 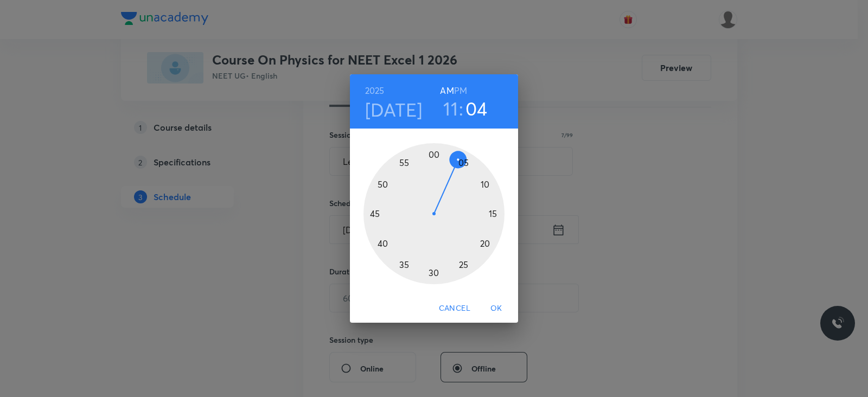 What do you see at coordinates (446, 90) in the screenshot?
I see `h6: AM` at bounding box center [446, 90].